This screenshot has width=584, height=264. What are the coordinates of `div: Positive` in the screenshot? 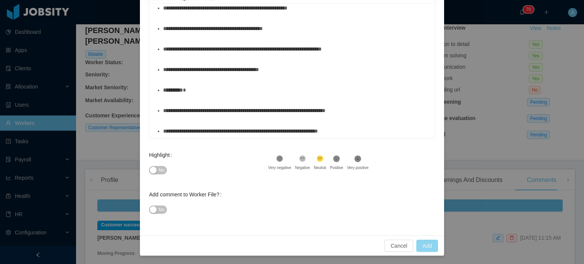 It's located at (336, 168).